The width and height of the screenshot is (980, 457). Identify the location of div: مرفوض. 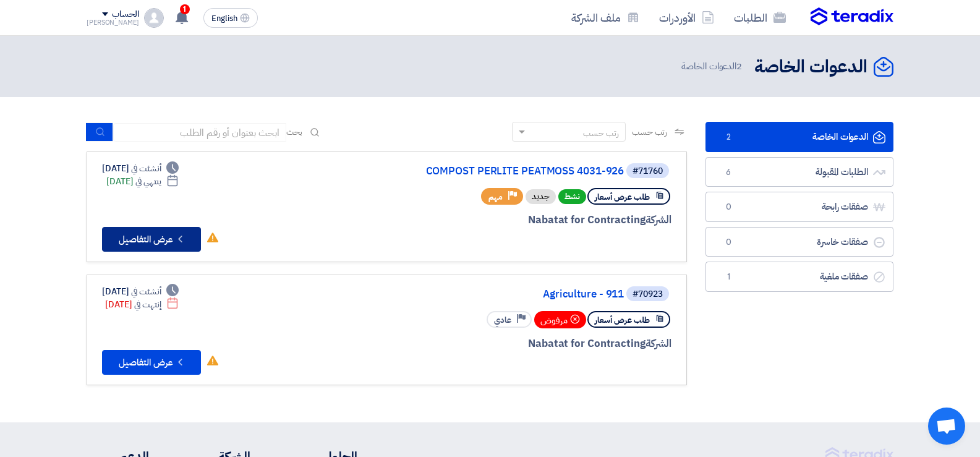
(561, 320).